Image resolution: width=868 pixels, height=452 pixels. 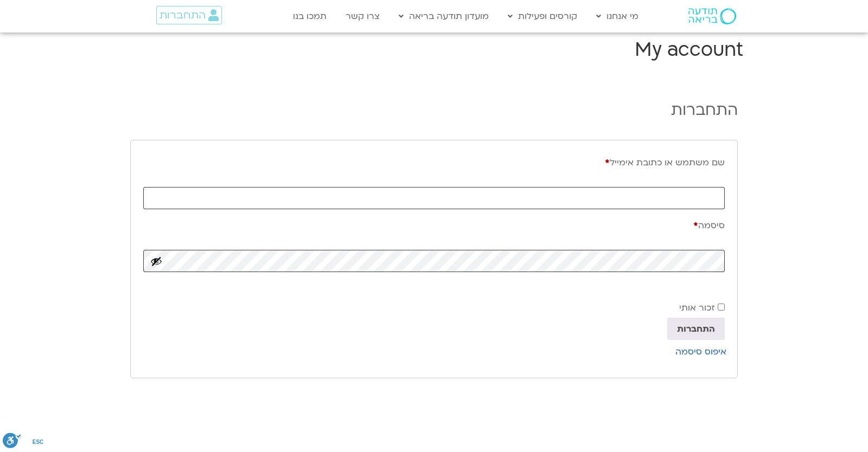 What do you see at coordinates (434, 225) in the screenshot?
I see `label: סיסמה` at bounding box center [434, 225].